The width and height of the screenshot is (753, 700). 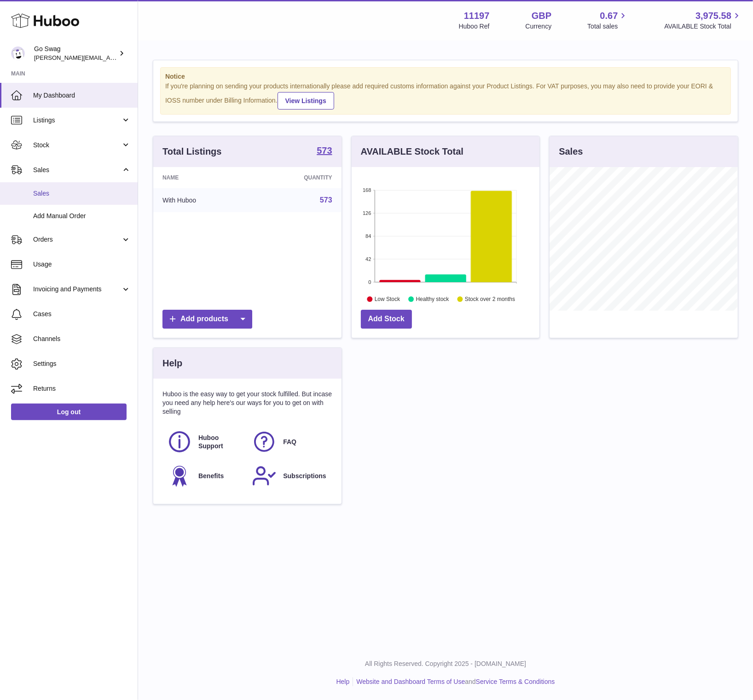 I want to click on span: Add Manual Order, so click(x=82, y=216).